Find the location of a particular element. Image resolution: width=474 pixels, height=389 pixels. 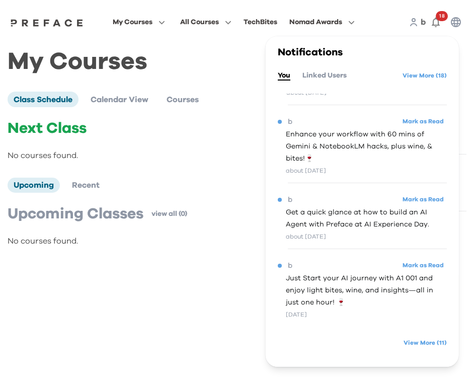

img: Preface Logo is located at coordinates (47, 23).